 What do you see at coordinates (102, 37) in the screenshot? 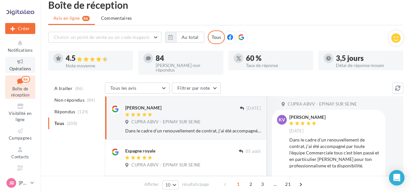
I see `span: Choisir un point de vente ou un code magasin` at bounding box center [102, 37].